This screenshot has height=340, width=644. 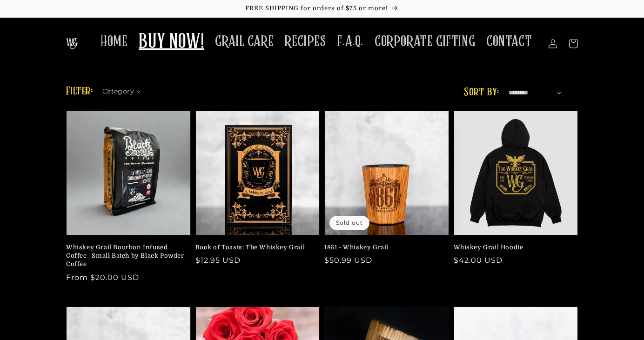 What do you see at coordinates (244, 42) in the screenshot?
I see `span: GRAIL CARE` at bounding box center [244, 42].